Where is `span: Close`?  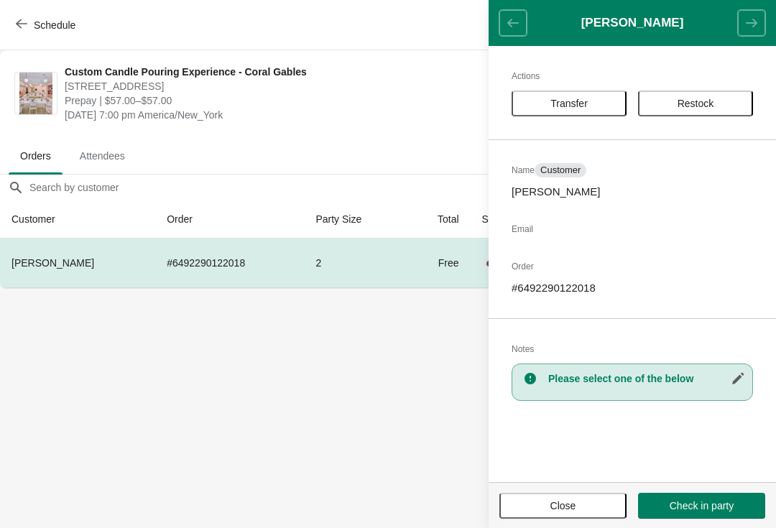 span: Close is located at coordinates (564, 506).